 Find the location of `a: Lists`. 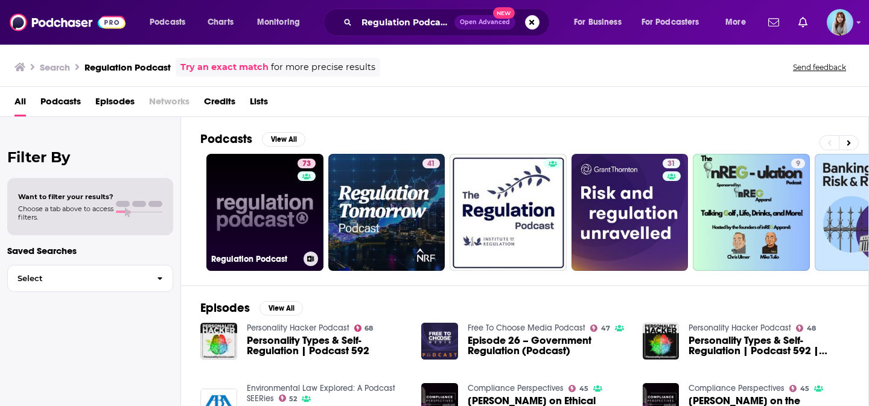

a: Lists is located at coordinates (259, 104).